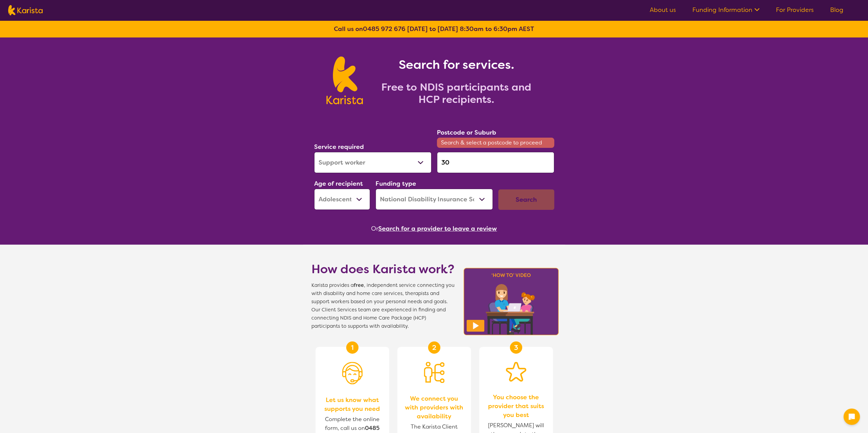 This screenshot has height=433, width=868. Describe the element at coordinates (726, 10) in the screenshot. I see `a: Funding Information` at that location.